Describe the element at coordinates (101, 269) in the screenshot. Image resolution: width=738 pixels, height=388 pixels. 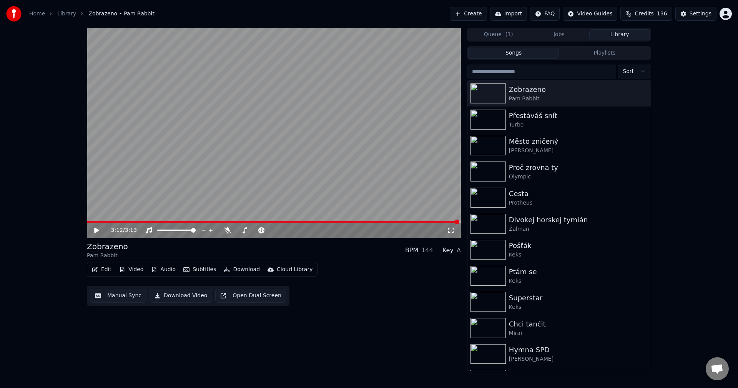
I see `button: Edit` at that location.